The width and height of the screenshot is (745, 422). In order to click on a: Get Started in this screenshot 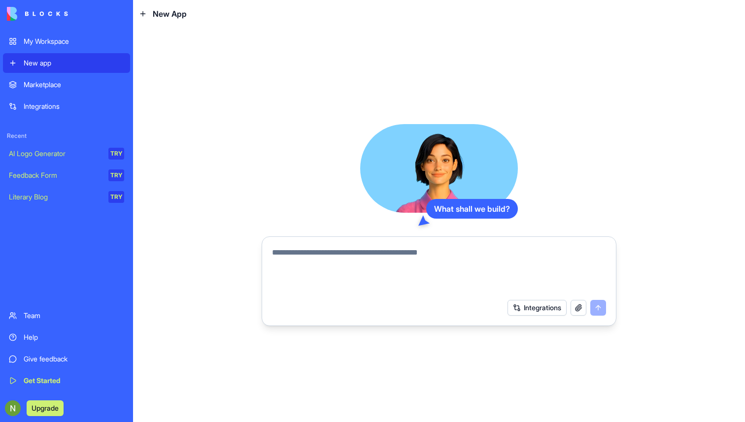, I will do `click(67, 381)`.